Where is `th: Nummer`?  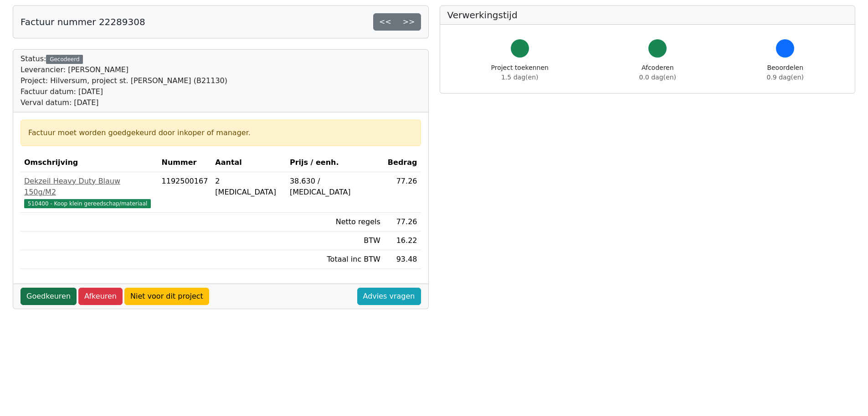
th: Nummer is located at coordinates (185, 163).